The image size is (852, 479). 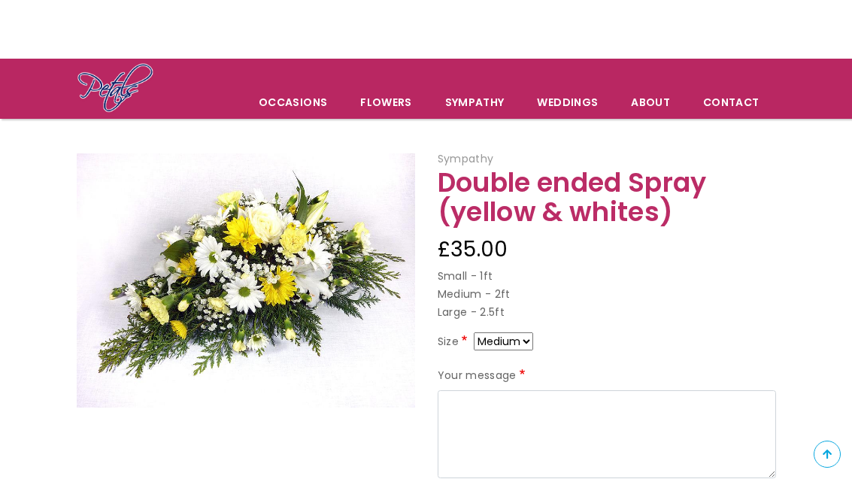 I want to click on span: Occasions, so click(x=293, y=102).